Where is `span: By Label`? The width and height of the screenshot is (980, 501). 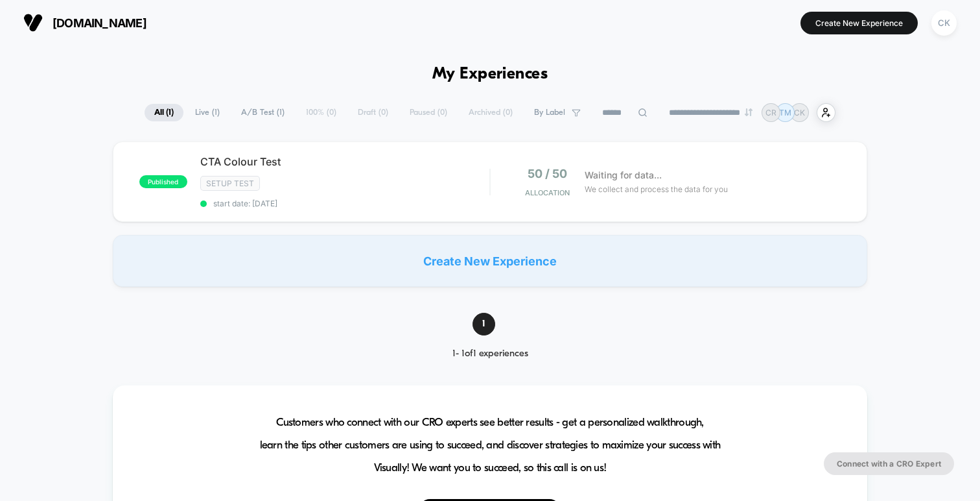
span: By Label is located at coordinates (550, 113).